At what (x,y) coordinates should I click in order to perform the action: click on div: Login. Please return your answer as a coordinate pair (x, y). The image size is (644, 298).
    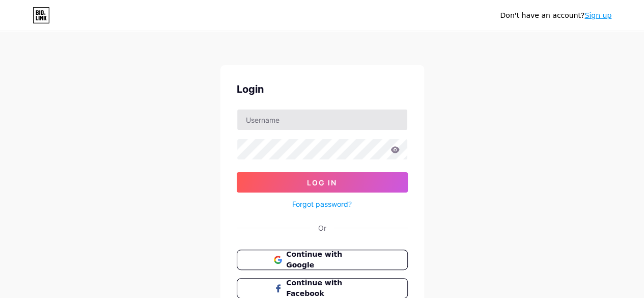
    Looking at the image, I should click on (322, 89).